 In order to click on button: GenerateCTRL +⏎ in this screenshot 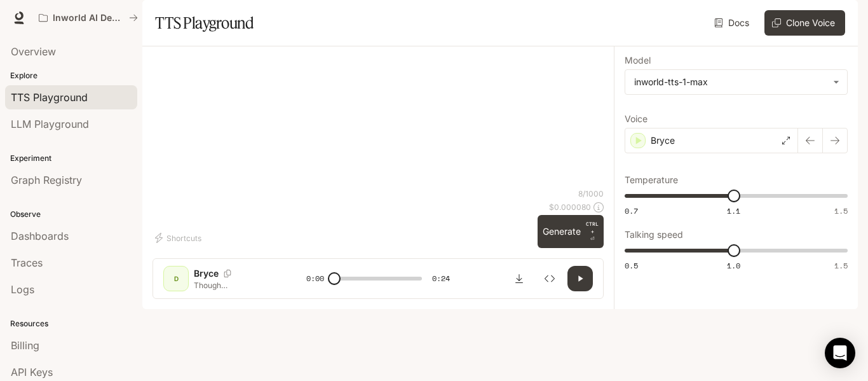, I will do `click(571, 231)`.